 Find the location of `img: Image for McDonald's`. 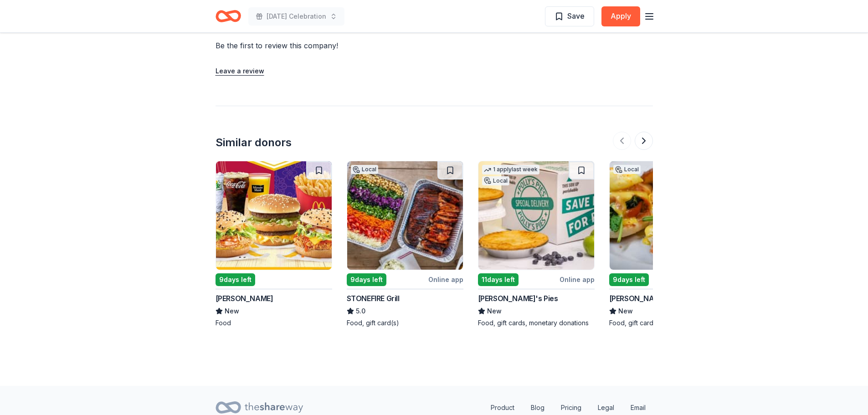

img: Image for McDonald's is located at coordinates (274, 216).